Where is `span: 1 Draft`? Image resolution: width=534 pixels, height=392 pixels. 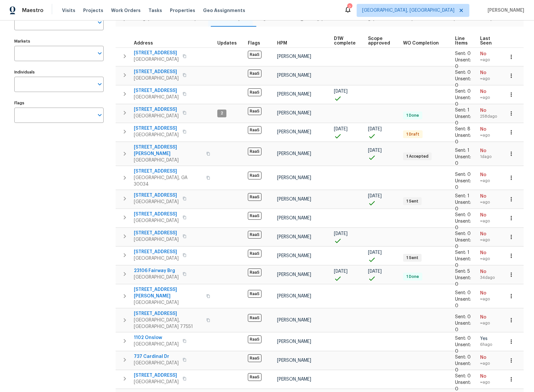
span: 1 Draft is located at coordinates (413, 134).